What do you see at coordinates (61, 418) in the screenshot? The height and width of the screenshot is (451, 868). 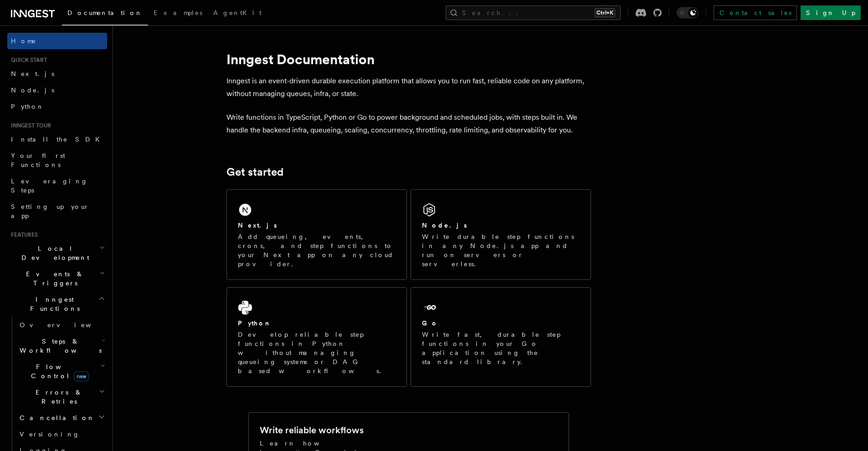 I see `button: Cancellation` at bounding box center [61, 418].